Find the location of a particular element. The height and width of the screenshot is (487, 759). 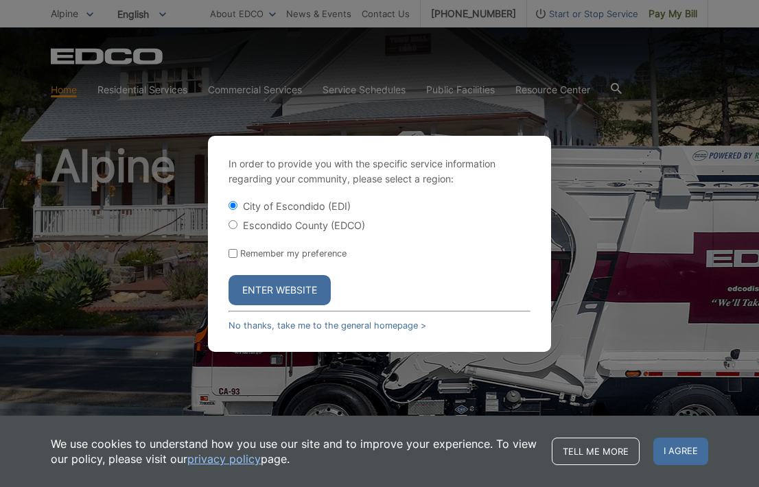

label: City of Escondido (EDI) is located at coordinates (296, 206).